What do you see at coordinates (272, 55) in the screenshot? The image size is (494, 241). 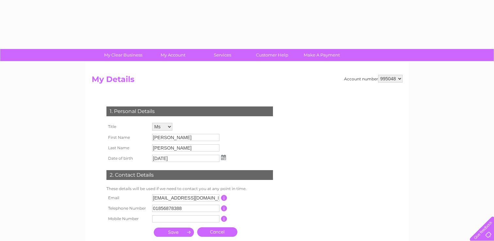 I see `a: Customer Help` at bounding box center [272, 55].